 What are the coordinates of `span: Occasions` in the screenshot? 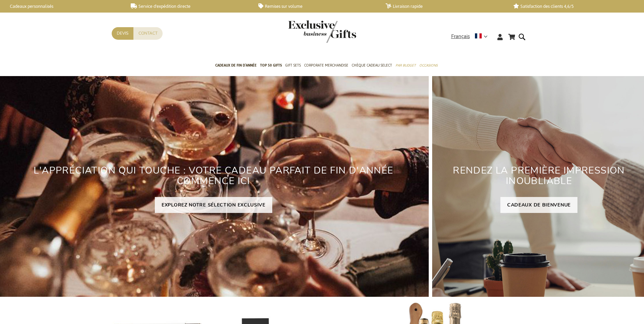 It's located at (429, 65).